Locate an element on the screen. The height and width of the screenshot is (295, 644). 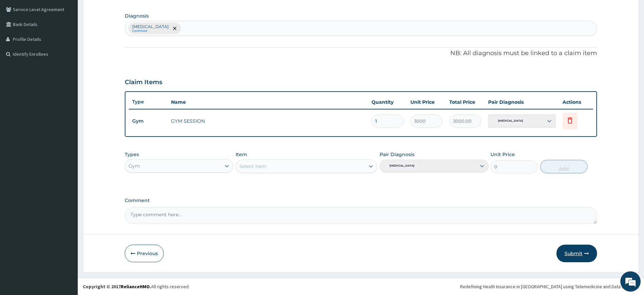
footer: All rights reserved. is located at coordinates (361, 287).